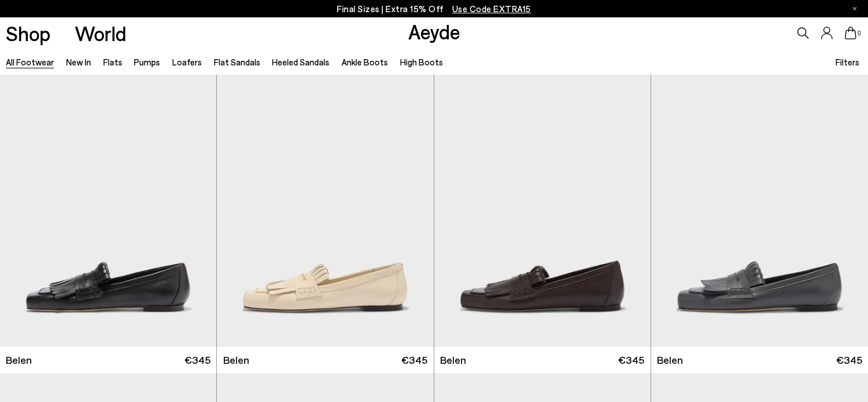 The width and height of the screenshot is (868, 402). What do you see at coordinates (847, 62) in the screenshot?
I see `span: Filters` at bounding box center [847, 62].